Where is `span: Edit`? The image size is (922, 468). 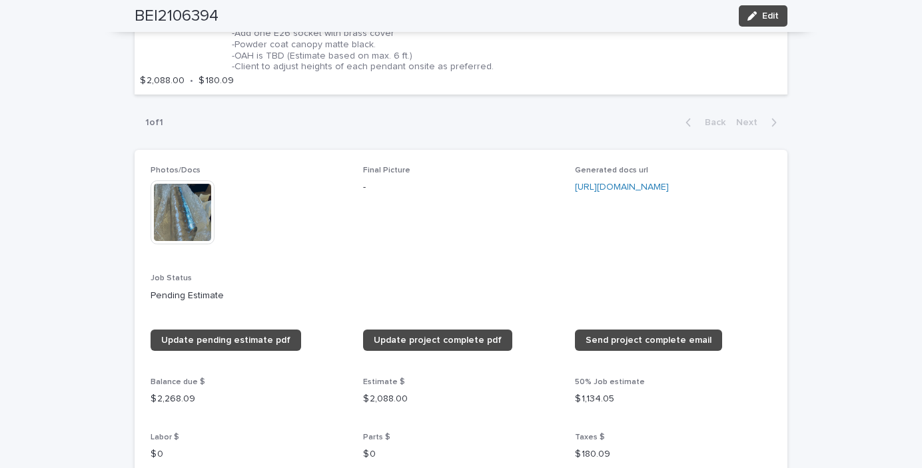
span: Edit is located at coordinates (770, 16).